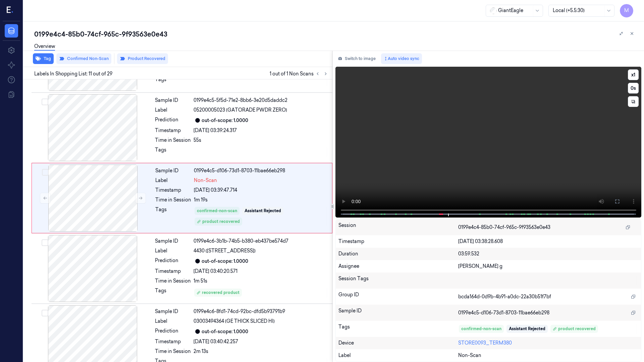 The image size is (644, 362). I want to click on div: Device, so click(398, 343).